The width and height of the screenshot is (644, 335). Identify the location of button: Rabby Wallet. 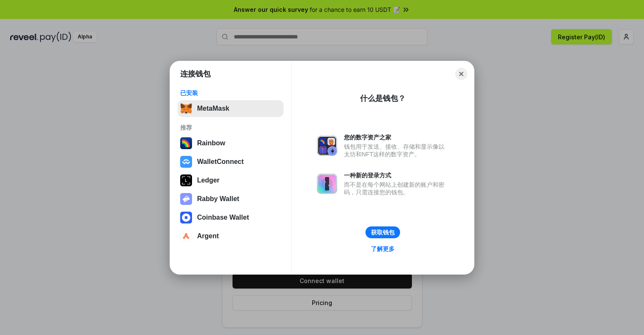
(231, 199).